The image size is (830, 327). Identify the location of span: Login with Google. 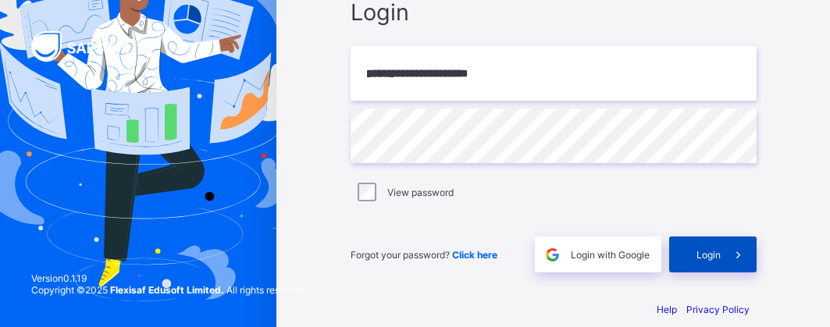
(610, 254).